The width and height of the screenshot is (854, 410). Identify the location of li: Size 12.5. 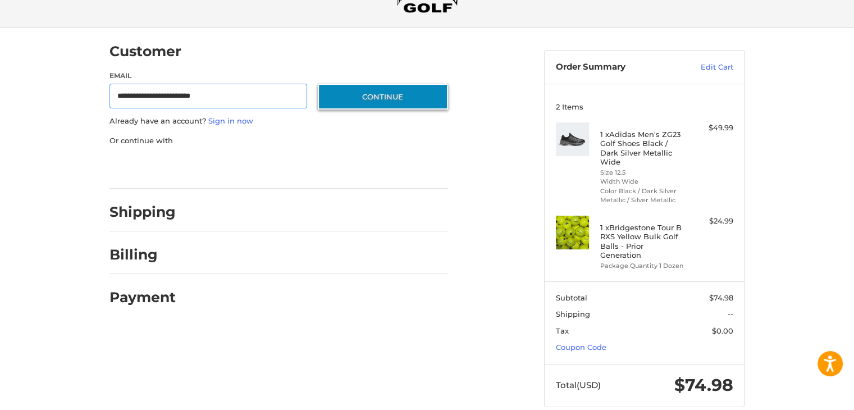
(643, 172).